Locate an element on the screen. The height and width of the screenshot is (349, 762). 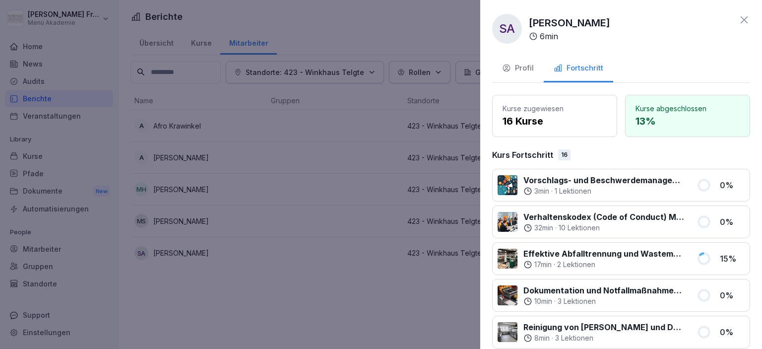
p: 6 min is located at coordinates (549, 36).